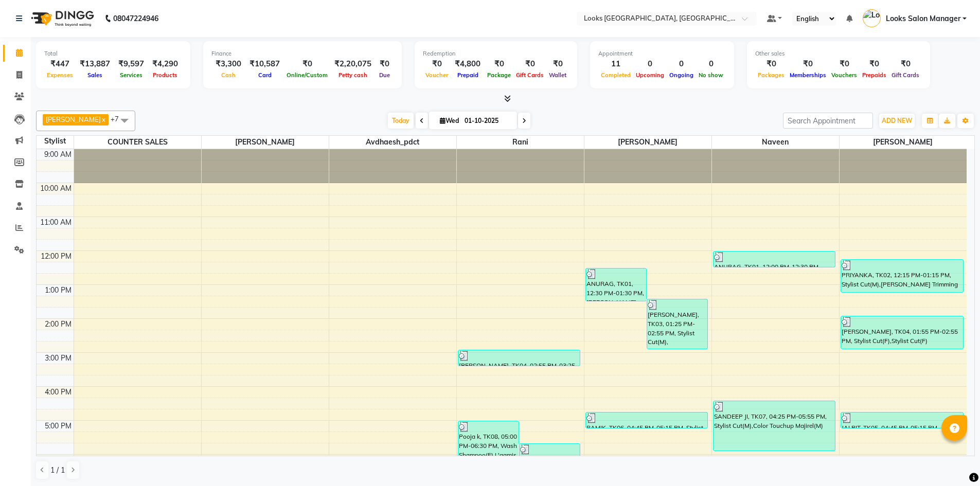 The image size is (980, 486). What do you see at coordinates (165, 63) in the screenshot?
I see `div: ₹4,290` at bounding box center [165, 63].